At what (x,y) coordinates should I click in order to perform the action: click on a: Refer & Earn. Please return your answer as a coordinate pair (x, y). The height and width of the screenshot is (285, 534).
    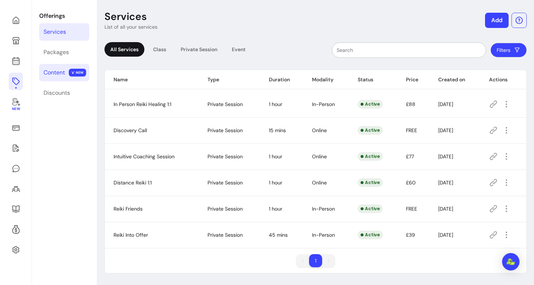
    Looking at the image, I should click on (16, 229).